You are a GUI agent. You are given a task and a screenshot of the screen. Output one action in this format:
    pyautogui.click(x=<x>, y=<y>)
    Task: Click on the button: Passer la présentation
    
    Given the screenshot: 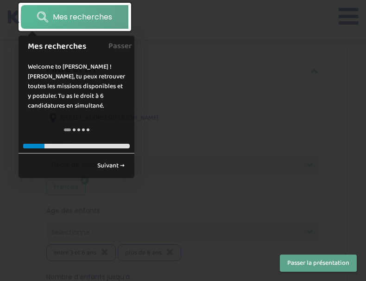 What is the action you would take?
    pyautogui.click(x=318, y=263)
    